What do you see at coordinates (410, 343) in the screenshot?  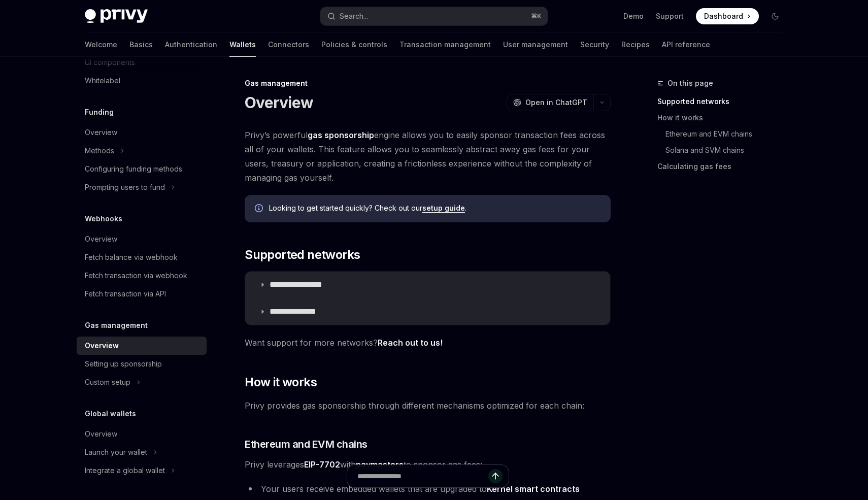 I see `a: Reach out to us!` at bounding box center [410, 343].